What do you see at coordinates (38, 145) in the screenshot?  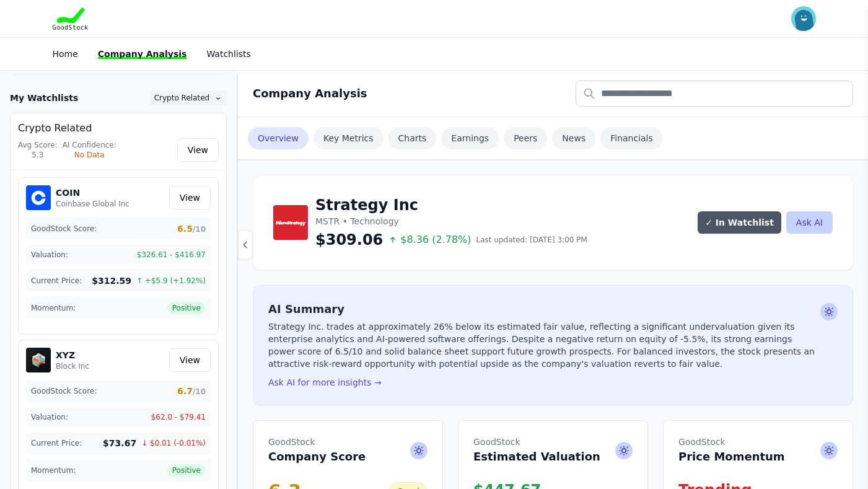 I see `div: Avg Score:` at bounding box center [38, 145].